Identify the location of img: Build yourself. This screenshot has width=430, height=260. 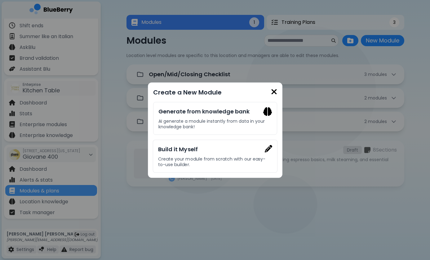
(268, 148).